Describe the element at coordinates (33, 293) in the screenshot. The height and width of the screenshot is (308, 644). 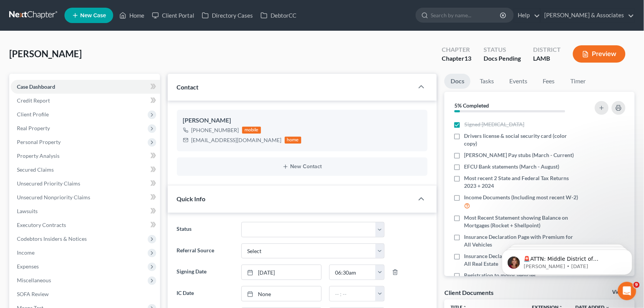
I see `span: SOFA Review` at that location.